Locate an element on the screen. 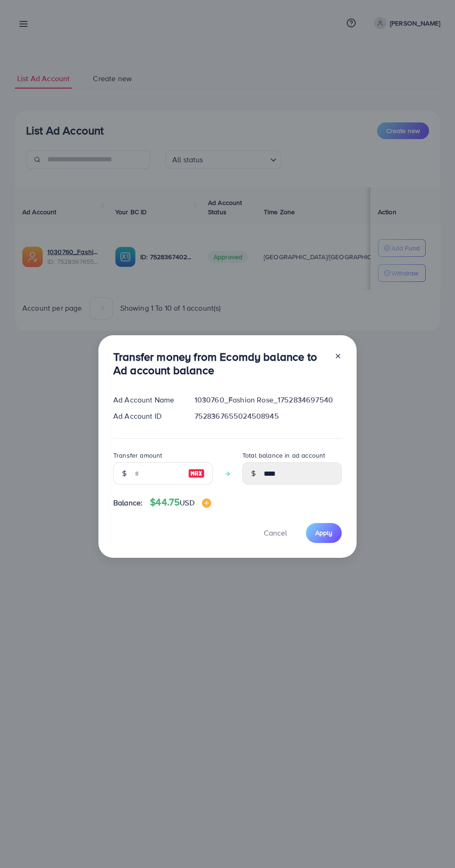 This screenshot has height=868, width=455. span: Balance: is located at coordinates (128, 503).